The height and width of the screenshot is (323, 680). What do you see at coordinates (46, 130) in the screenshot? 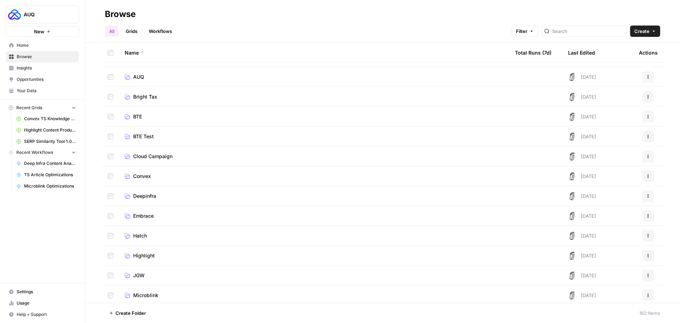
I see `a: Highlight Content Production` at bounding box center [46, 130].